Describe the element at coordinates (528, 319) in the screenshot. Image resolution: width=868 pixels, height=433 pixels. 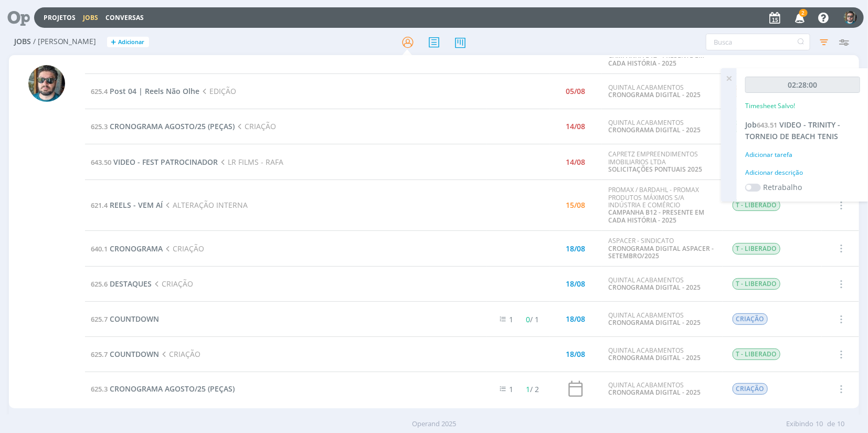
I see `span: 0` at that location.